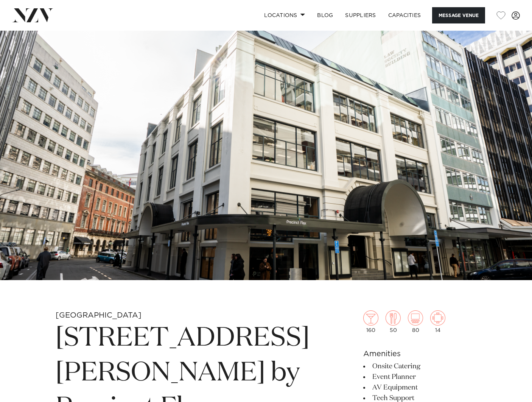  I want to click on img: dining.png, so click(393, 318).